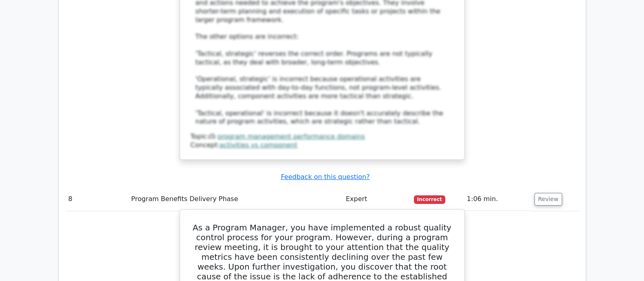  Describe the element at coordinates (497, 199) in the screenshot. I see `td: 1:06 min.` at that location.